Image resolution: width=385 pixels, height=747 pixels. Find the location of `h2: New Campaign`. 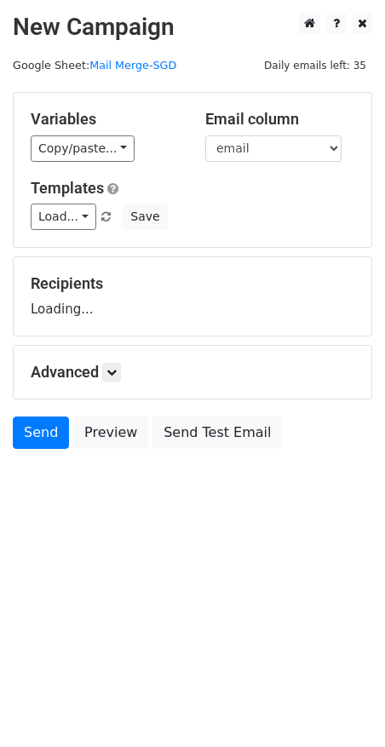

h2: New Campaign is located at coordinates (192, 27).